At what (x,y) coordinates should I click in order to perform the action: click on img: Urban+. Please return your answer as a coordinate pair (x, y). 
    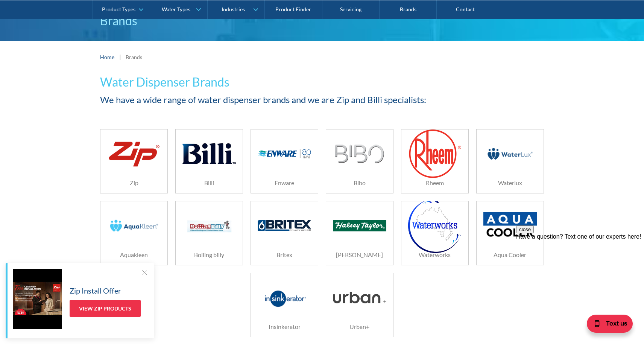
    Looking at the image, I should click on (359, 297).